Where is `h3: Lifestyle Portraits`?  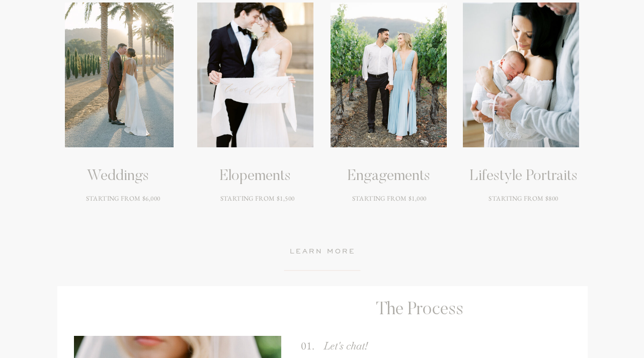
h3: Lifestyle Portraits is located at coordinates (523, 177).